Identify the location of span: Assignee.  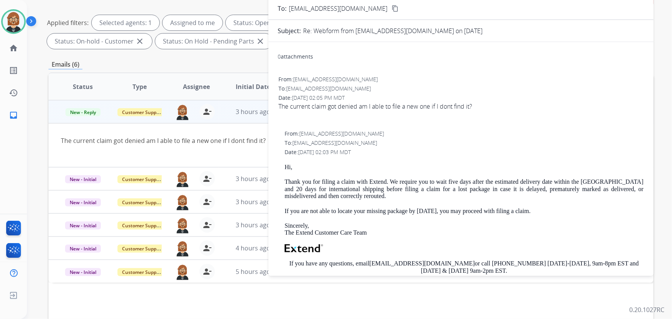
(196, 87).